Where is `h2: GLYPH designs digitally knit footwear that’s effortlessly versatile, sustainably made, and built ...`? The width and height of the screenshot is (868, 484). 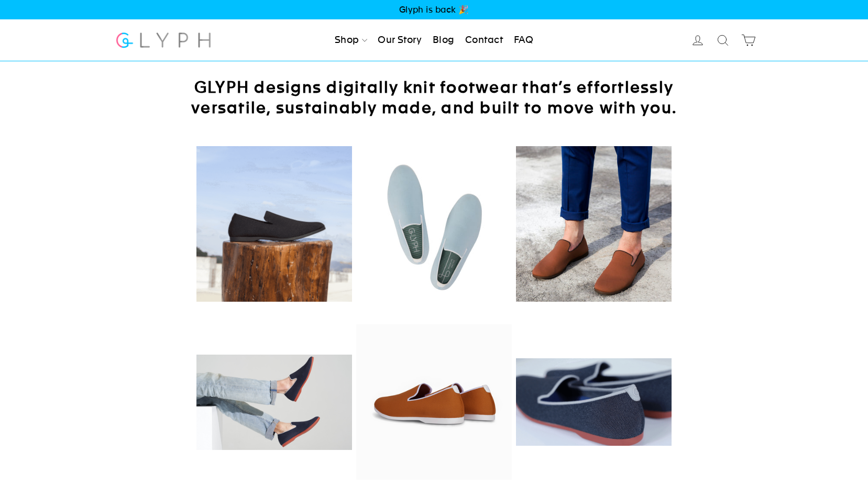
h2: GLYPH designs digitally knit footwear that’s effortlessly versatile, sustainably made, and built ... is located at coordinates (434, 98).